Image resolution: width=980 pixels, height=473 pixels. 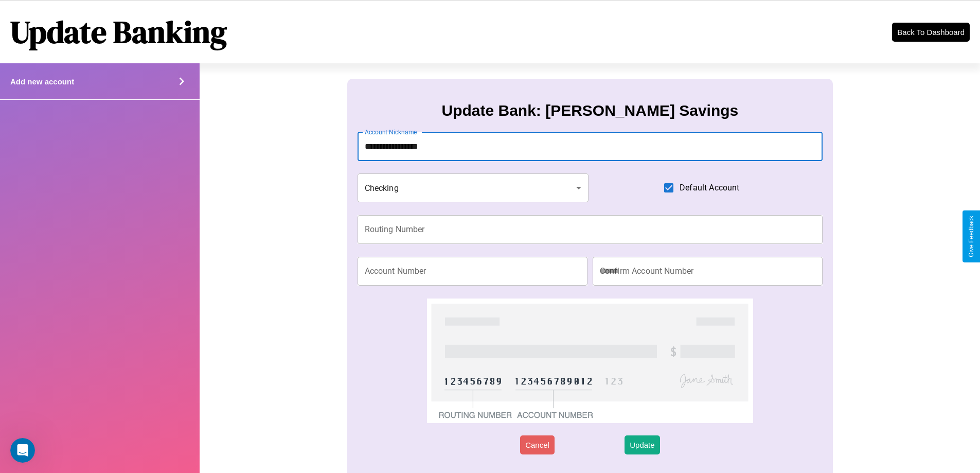 What do you see at coordinates (590, 361) in the screenshot?
I see `img: check` at bounding box center [590, 361].